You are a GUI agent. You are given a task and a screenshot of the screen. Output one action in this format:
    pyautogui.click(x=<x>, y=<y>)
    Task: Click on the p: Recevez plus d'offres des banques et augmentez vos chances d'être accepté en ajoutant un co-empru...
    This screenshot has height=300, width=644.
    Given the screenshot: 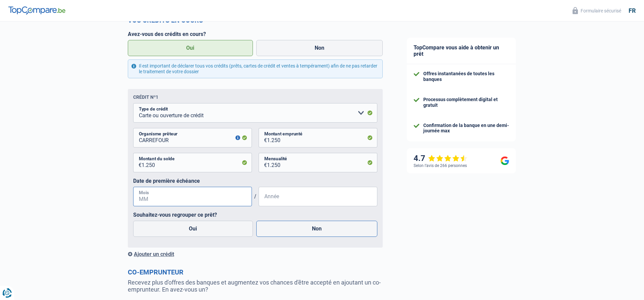 What is the action you would take?
    pyautogui.click(x=255, y=286)
    